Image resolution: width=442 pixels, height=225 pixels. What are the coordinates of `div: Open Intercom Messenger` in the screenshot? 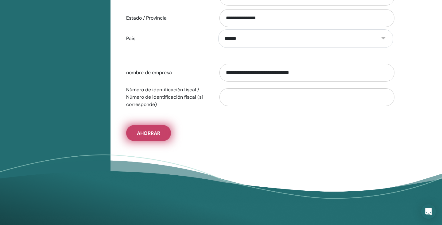 It's located at (428, 212).